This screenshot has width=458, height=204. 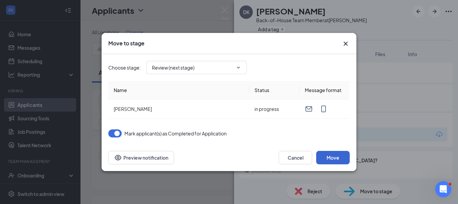 What do you see at coordinates (126, 43) in the screenshot?
I see `h3: Move to stage` at bounding box center [126, 43].